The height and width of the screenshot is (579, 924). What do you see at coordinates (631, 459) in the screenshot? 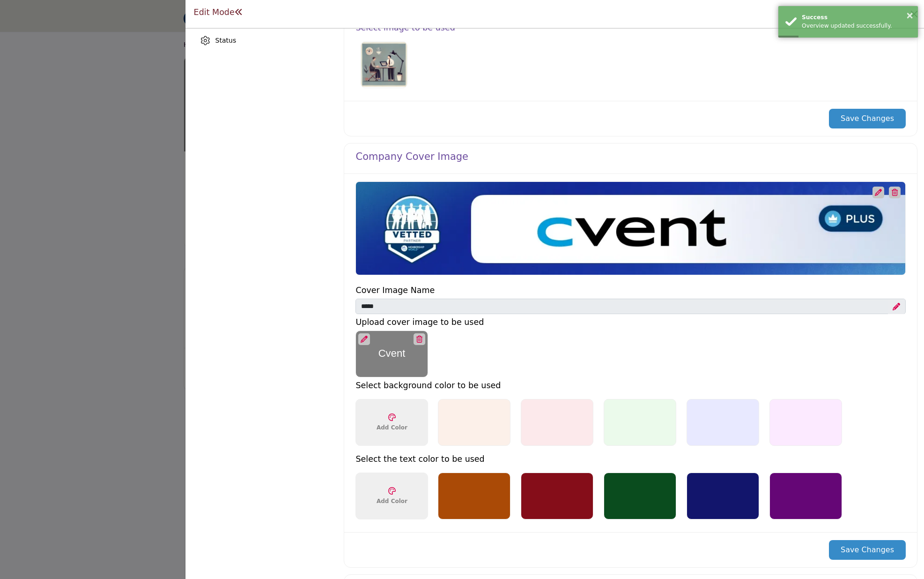
I see `h5: Select the text color to be used` at bounding box center [631, 459].